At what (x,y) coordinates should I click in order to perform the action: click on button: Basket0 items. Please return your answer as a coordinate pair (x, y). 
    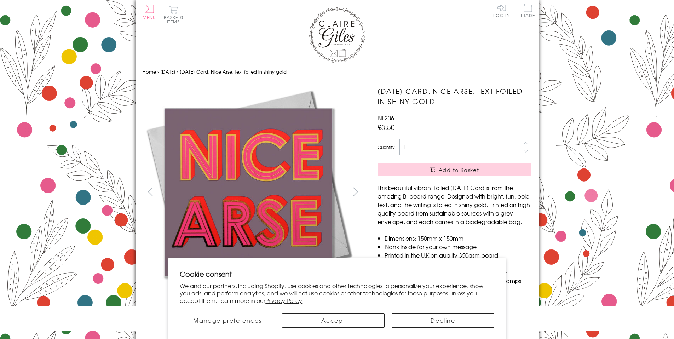
    Looking at the image, I should click on (173, 15).